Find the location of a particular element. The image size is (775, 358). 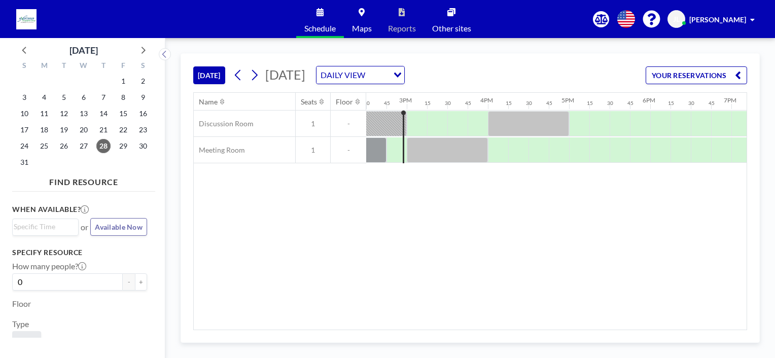

span: Monday, August 4, 2025 is located at coordinates (44, 97).